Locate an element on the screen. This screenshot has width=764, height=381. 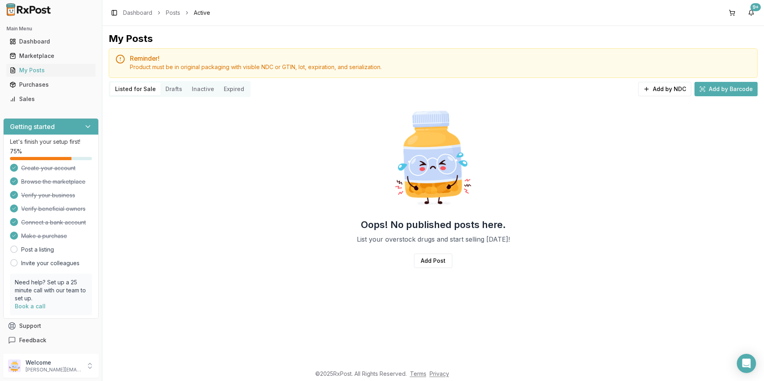
a: Invite your colleagues is located at coordinates (50, 263).